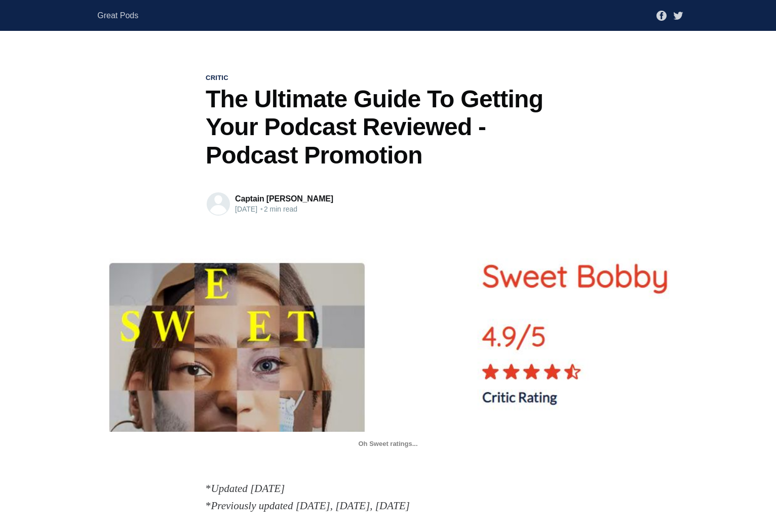 This screenshot has height=532, width=776. Describe the element at coordinates (118, 16) in the screenshot. I see `a: Great Pods` at that location.